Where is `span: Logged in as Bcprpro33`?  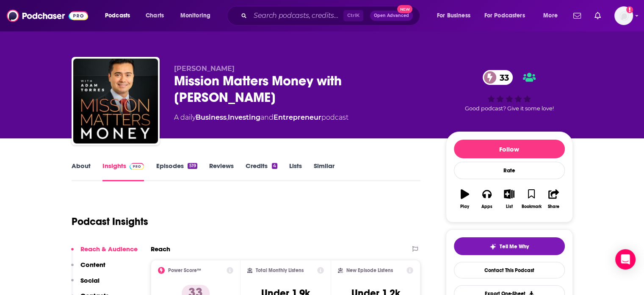 span: Logged in as Bcprpro33 is located at coordinates (624, 16).